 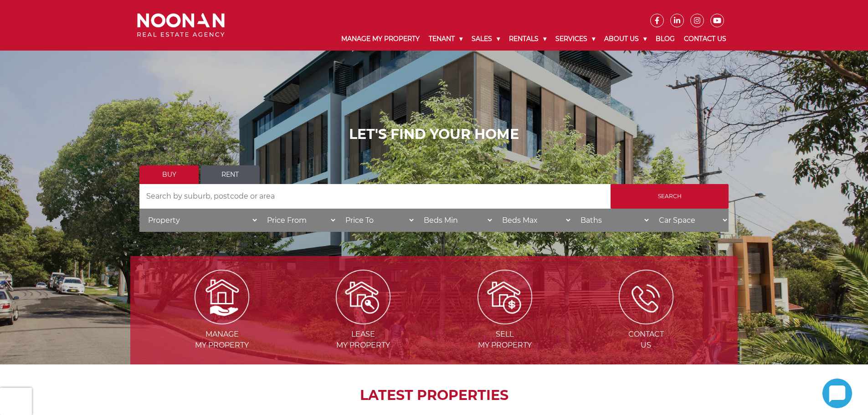 What do you see at coordinates (222, 297) in the screenshot?
I see `img: Manage my Property` at bounding box center [222, 297].